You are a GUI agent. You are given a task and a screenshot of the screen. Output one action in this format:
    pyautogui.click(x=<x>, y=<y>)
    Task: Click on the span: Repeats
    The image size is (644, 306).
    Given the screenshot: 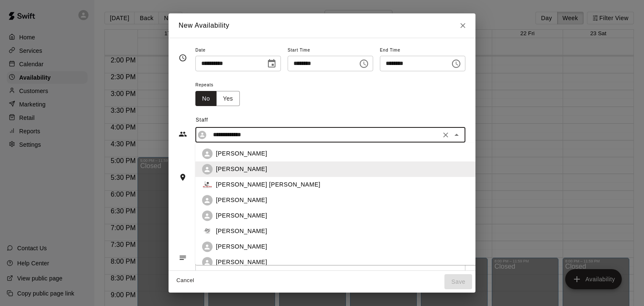 What is the action you would take?
    pyautogui.click(x=221, y=85)
    